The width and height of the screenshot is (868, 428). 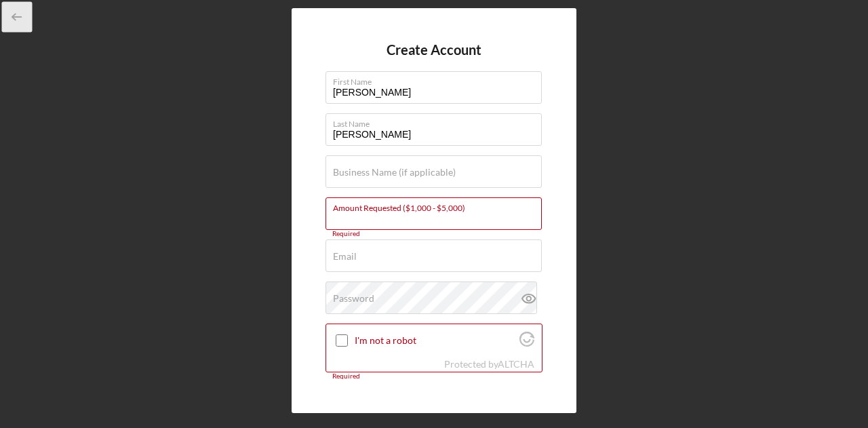 I want to click on label: Amount Requested ($1,000 - $5,000), so click(x=438, y=206).